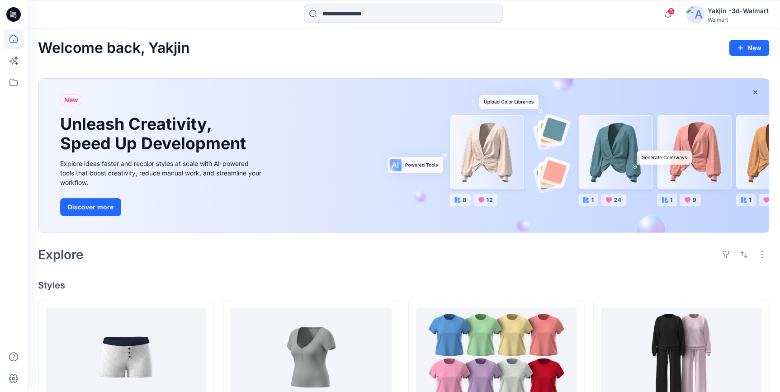 The image size is (780, 392). Describe the element at coordinates (403, 285) in the screenshot. I see `h4: Styles` at that location.